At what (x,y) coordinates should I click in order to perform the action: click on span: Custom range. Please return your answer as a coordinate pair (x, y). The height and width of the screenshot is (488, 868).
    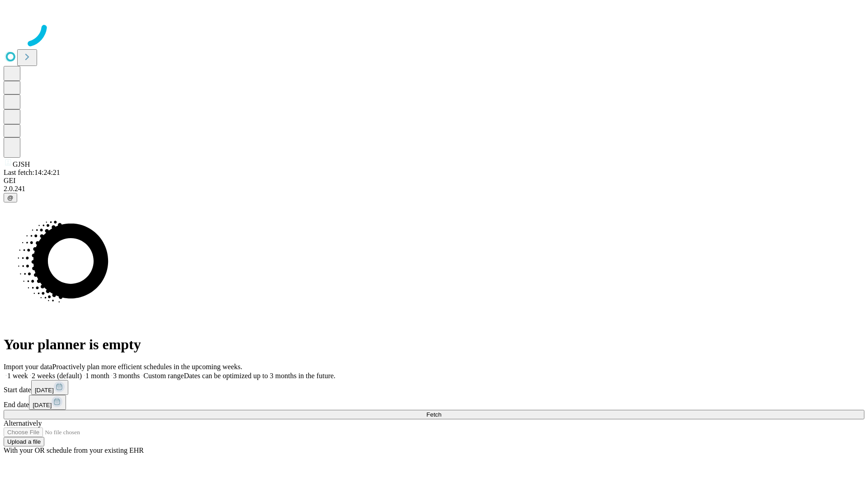
    Looking at the image, I should click on (163, 376).